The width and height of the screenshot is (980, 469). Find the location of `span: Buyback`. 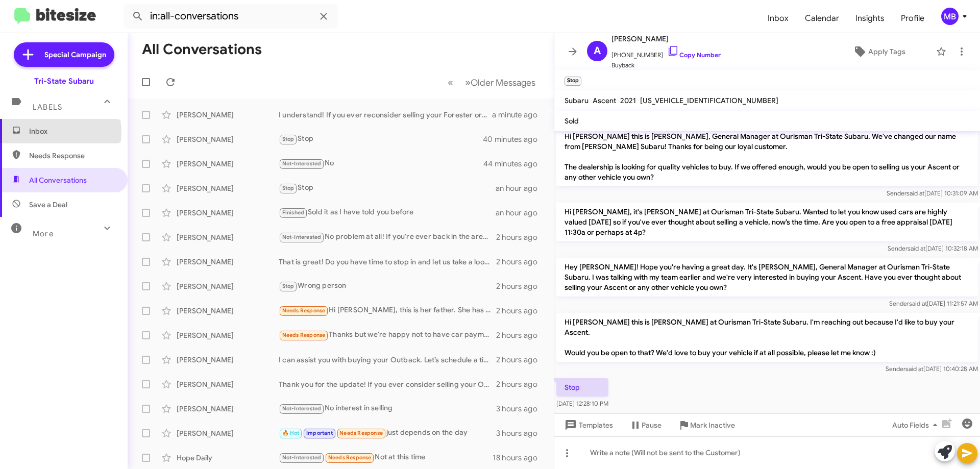

span: Buyback is located at coordinates (666, 65).